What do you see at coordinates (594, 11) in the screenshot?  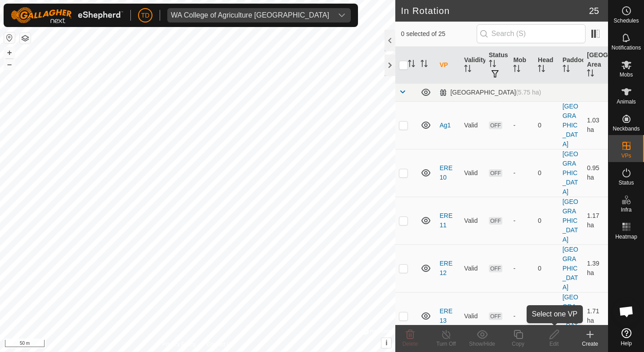 I see `span: 25` at bounding box center [594, 11].